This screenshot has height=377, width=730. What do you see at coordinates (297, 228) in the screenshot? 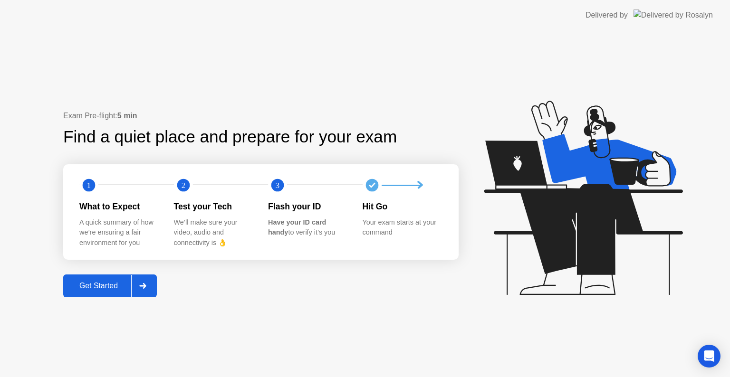
I see `b: Have your ID card handy` at bounding box center [297, 228].